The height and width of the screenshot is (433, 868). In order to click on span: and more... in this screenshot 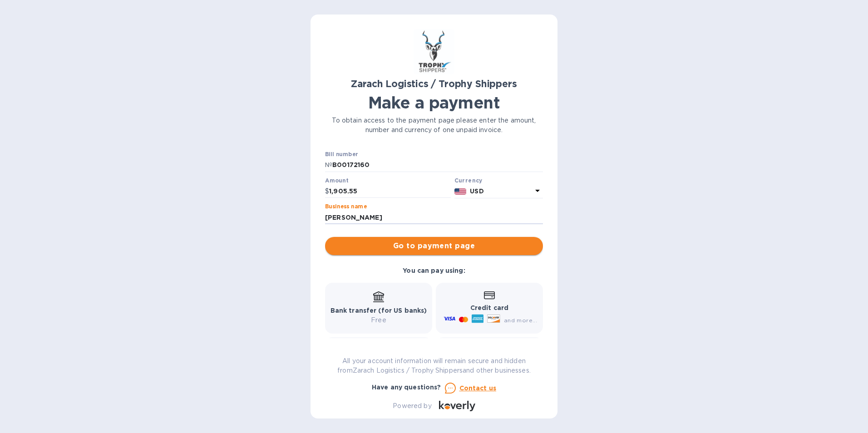, I will do `click(520, 320)`.